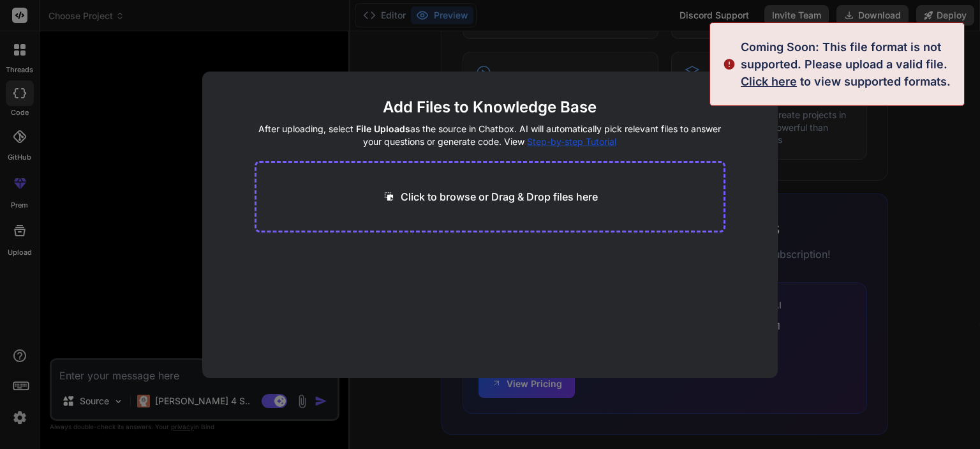  I want to click on div: Coming Soon: This file format is not supported. Please upload a valid file. to view supported for..., so click(848, 64).